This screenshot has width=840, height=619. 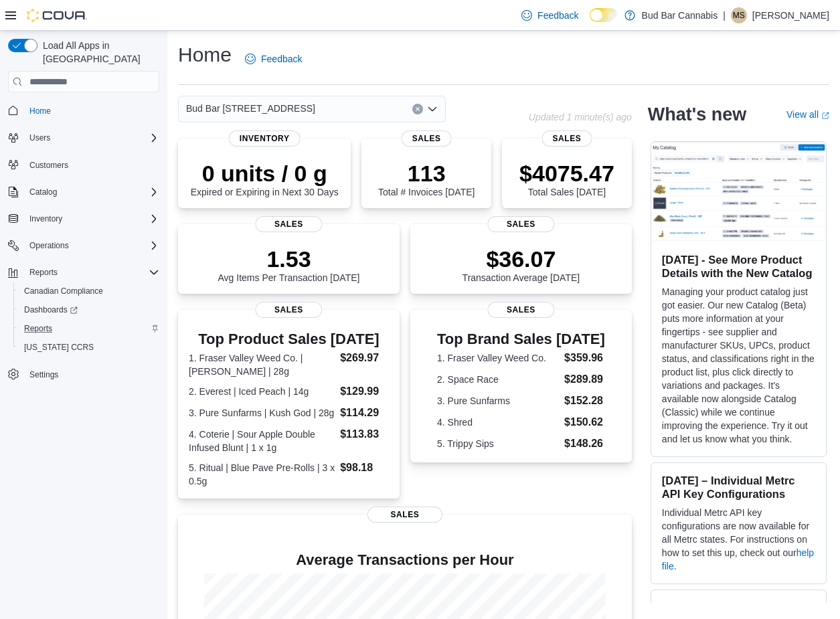 What do you see at coordinates (262, 475) in the screenshot?
I see `dt: 5. Ritual | Blue Pave Pre-Rolls | 3 x 0.5g` at bounding box center [262, 475].